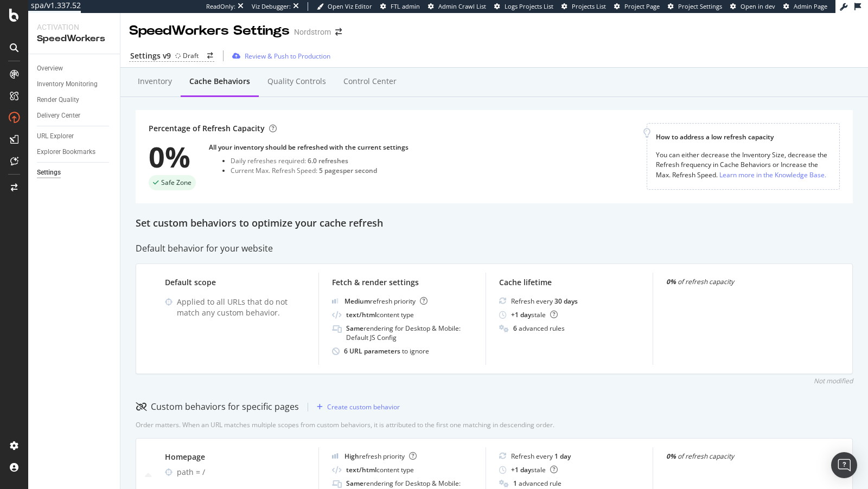 This screenshot has width=868, height=489. I want to click on div: Create custom behavior, so click(364, 407).